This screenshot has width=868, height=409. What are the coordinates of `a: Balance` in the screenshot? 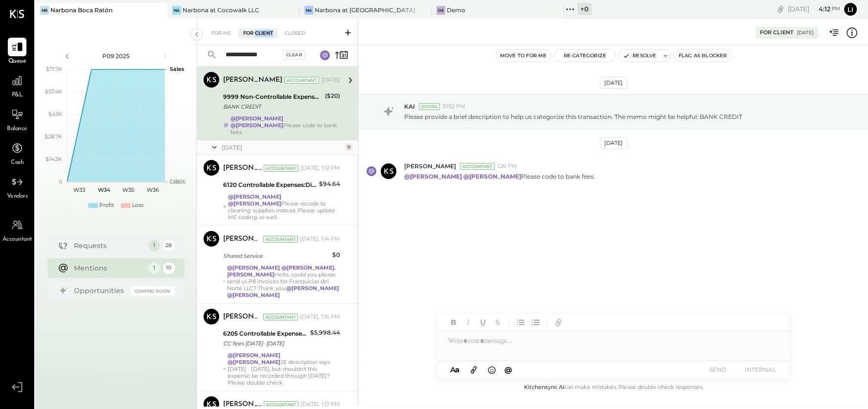 It's located at (17, 119).